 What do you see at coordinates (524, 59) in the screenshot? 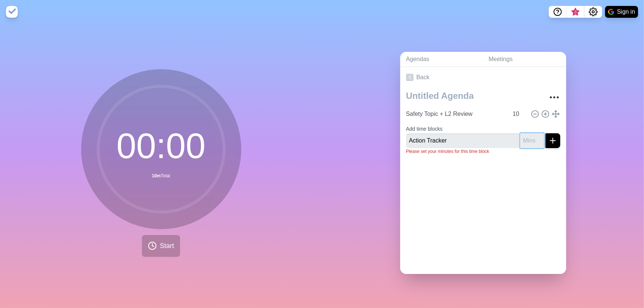
I see `a: Meetings` at bounding box center [524, 59].